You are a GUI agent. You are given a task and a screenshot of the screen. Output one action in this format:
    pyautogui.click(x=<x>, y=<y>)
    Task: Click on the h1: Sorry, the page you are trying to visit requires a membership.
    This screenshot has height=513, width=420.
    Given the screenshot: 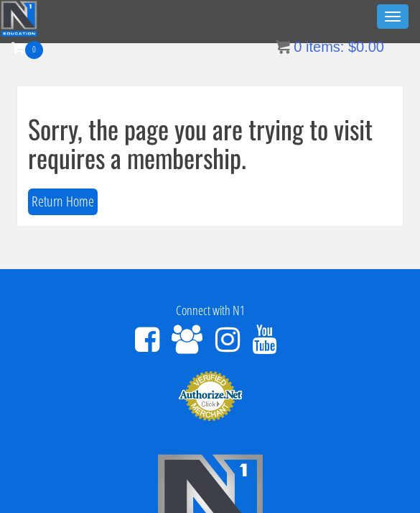 What is the action you would take?
    pyautogui.click(x=210, y=142)
    